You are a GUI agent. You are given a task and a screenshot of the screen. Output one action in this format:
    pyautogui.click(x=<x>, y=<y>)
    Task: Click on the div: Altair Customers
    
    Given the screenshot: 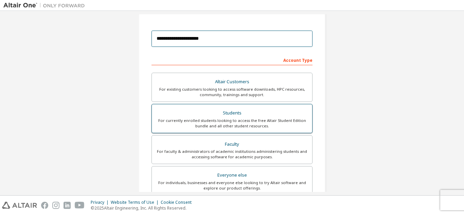 What is the action you would take?
    pyautogui.click(x=232, y=82)
    